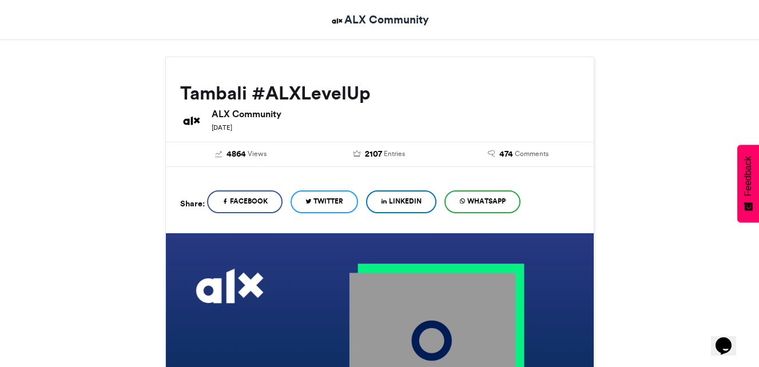 The image size is (759, 367). I want to click on a: Facebook, so click(245, 202).